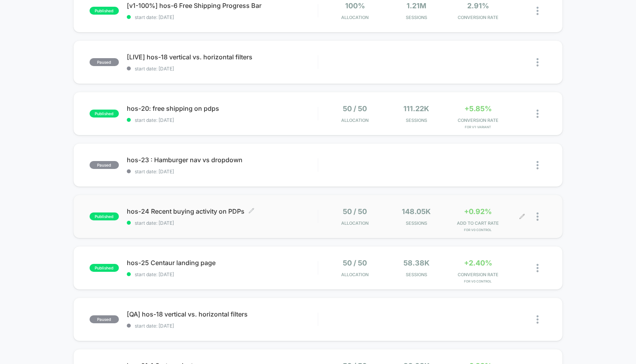 The width and height of the screenshot is (636, 364). Describe the element at coordinates (223, 6) in the screenshot. I see `span: [v1-100%] hos-6 Free Shipping Progress Bar` at that location.